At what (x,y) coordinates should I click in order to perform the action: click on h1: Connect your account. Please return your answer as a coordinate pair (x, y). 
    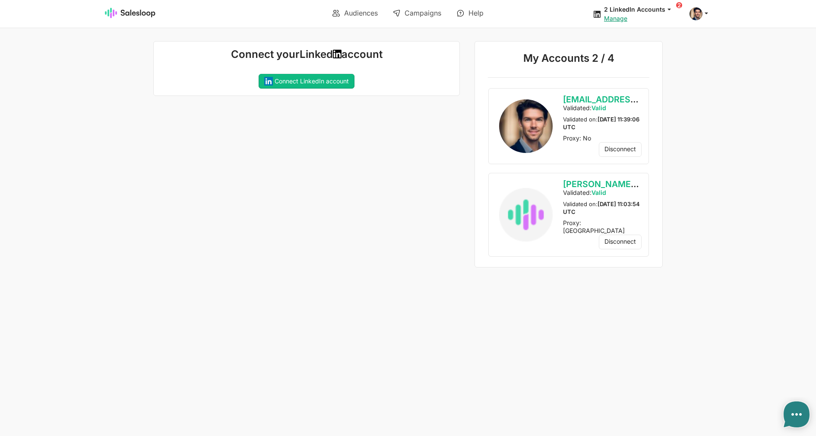
    Looking at the image, I should click on (307, 54).